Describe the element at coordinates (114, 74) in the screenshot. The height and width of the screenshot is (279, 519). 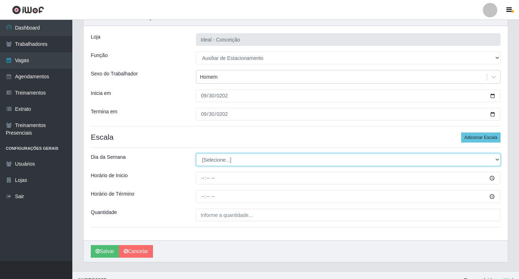
I see `label: Sexo do Trabalhador` at that location.